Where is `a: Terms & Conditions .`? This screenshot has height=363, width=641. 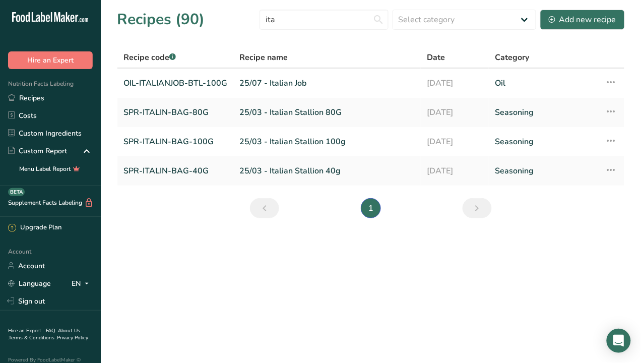 a: Terms & Conditions . is located at coordinates (33, 338).